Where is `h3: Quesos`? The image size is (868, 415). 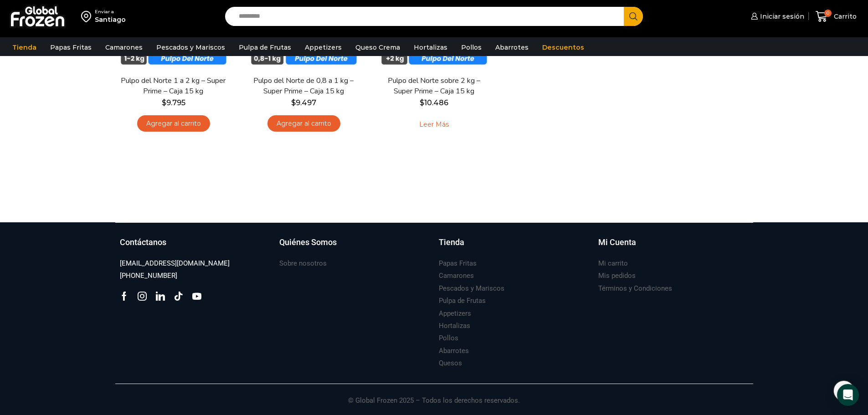
h3: Quesos is located at coordinates (450, 363).